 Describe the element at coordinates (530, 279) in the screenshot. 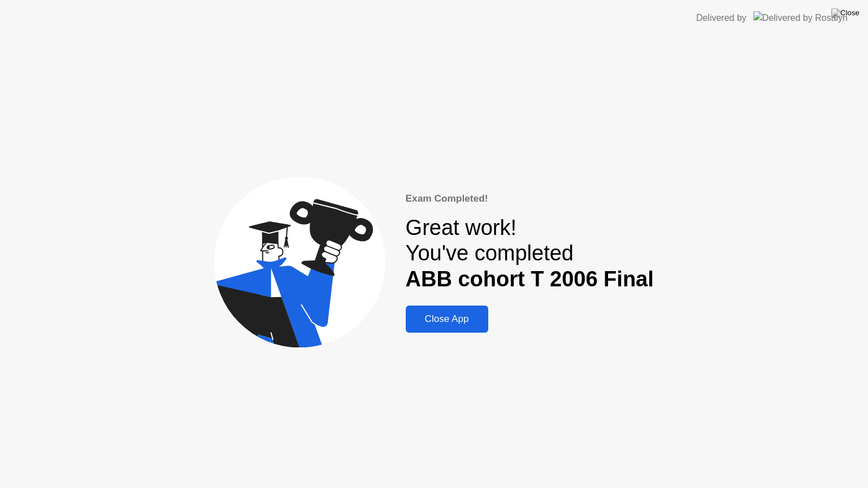

I see `b: ABB cohort T 2006 Final` at that location.